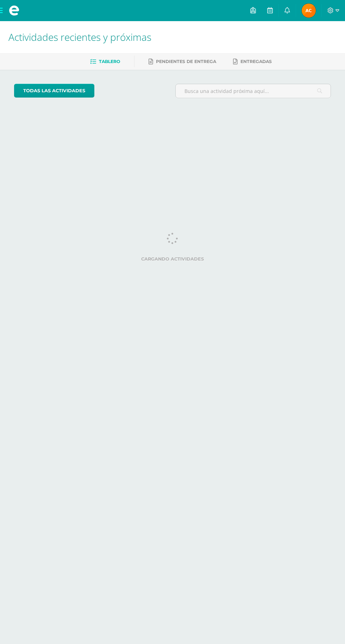 The image size is (345, 644). What do you see at coordinates (80, 37) in the screenshot?
I see `span: Actividades recientes y próximas` at bounding box center [80, 37].